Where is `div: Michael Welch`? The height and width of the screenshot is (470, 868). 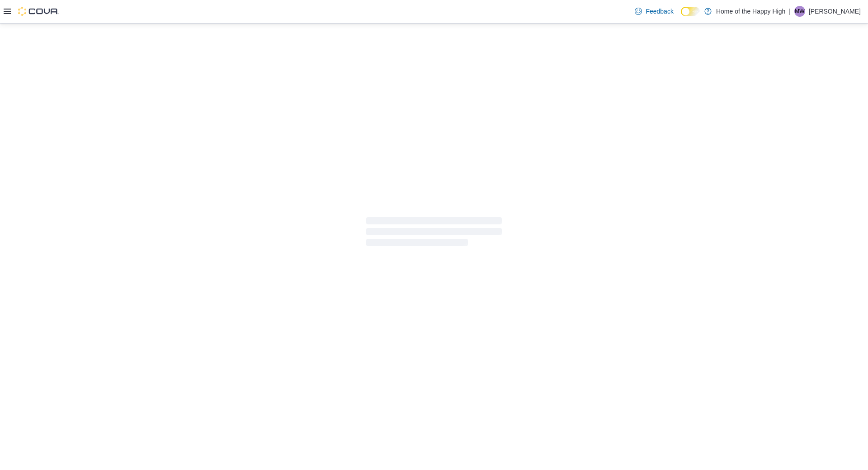 div: Michael Welch is located at coordinates (800, 12).